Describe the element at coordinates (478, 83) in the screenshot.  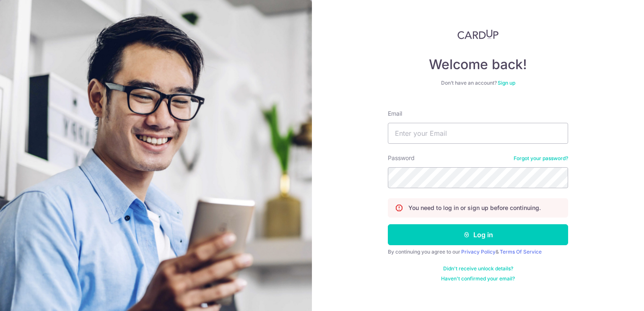
I see `div: Don’t have an account?` at that location.